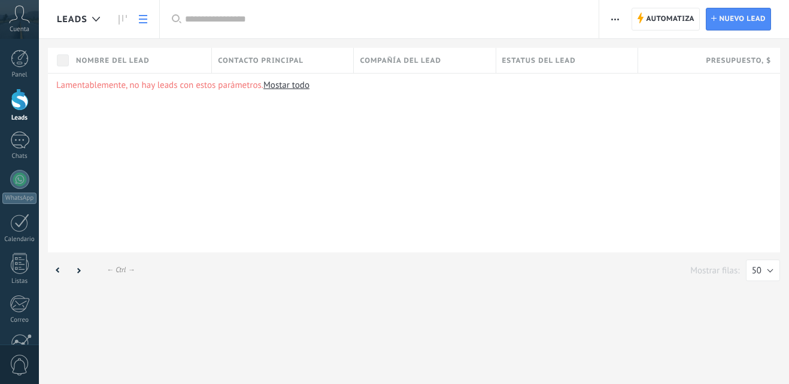 The image size is (789, 384). Describe the element at coordinates (742, 19) in the screenshot. I see `span: Nuevo lead` at that location.